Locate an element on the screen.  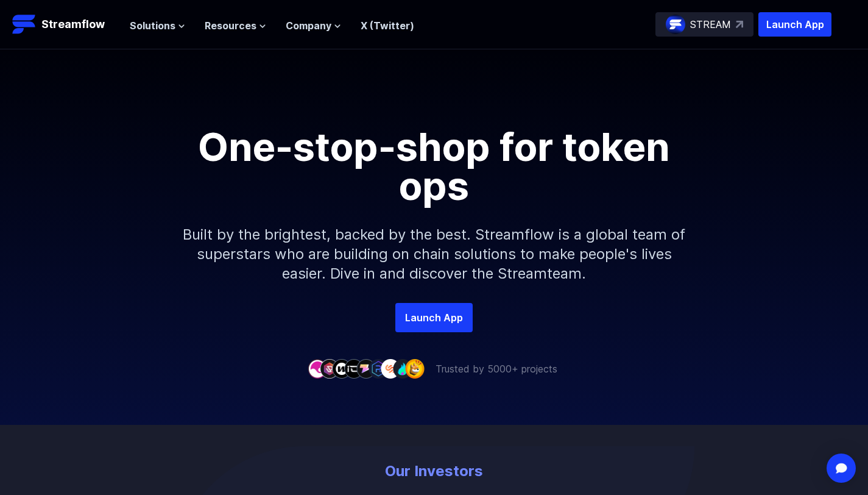
img: company-4 is located at coordinates (354, 368).